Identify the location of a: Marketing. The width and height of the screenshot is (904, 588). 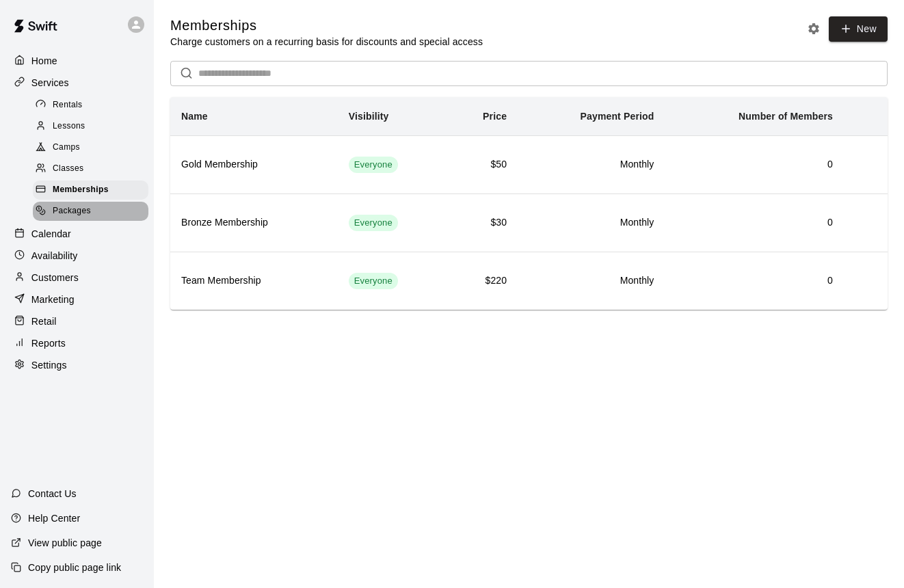
(77, 299).